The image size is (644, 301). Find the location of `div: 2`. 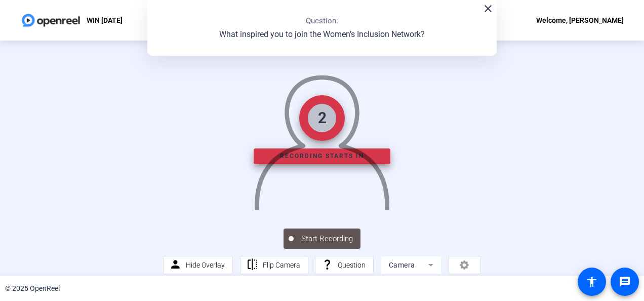

div: 2 is located at coordinates (322, 117).